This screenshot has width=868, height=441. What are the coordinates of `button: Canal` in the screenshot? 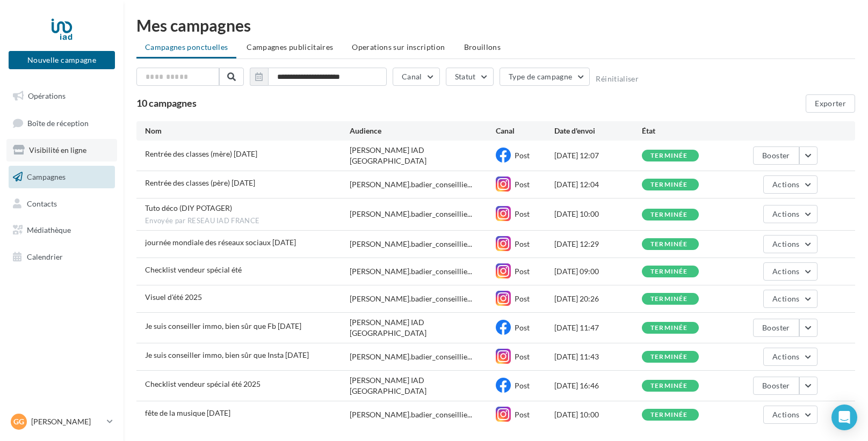 It's located at (416, 77).